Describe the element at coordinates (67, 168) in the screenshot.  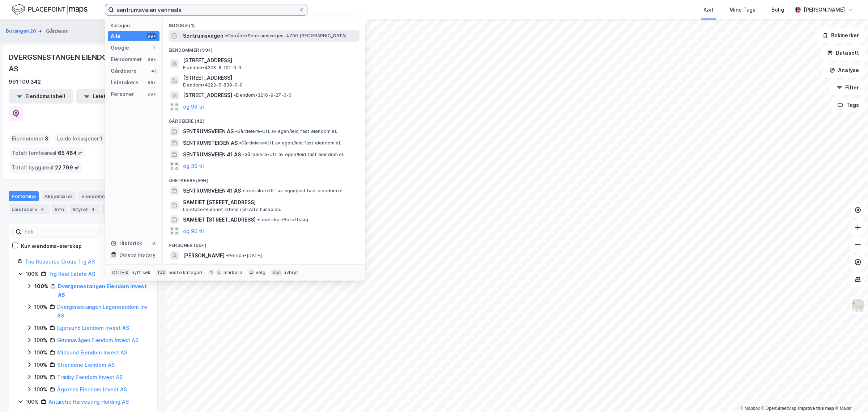
I see `span: 22 799 ㎡` at that location.